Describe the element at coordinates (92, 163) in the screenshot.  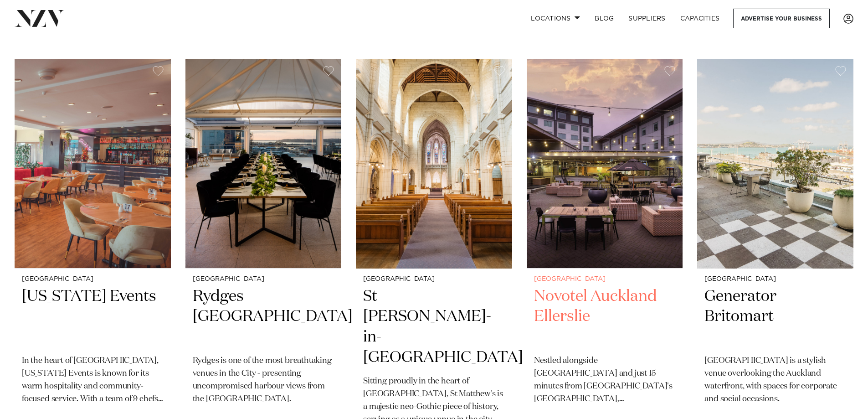
I see `img: Dining area at Texas Events in Auckland` at that location.